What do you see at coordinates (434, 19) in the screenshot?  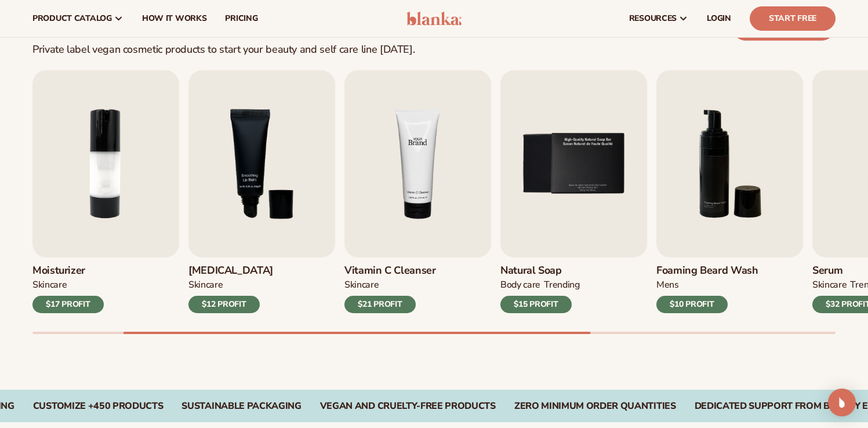 I see `img: logo` at bounding box center [434, 19].